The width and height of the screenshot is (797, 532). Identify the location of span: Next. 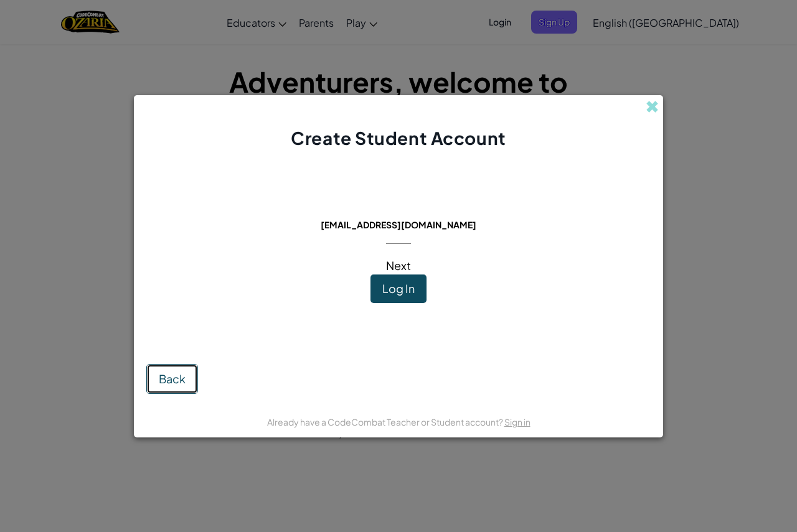
(399, 266).